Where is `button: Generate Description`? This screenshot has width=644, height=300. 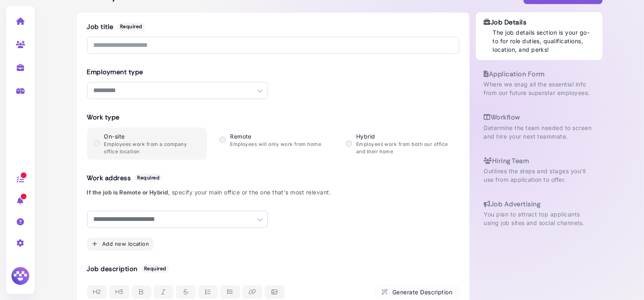 button: Generate Description is located at coordinates (417, 292).